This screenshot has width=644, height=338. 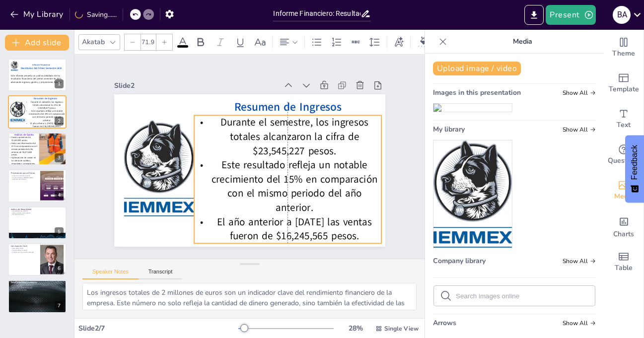 What do you see at coordinates (399, 42) in the screenshot?
I see `div: Text effects` at bounding box center [399, 42].